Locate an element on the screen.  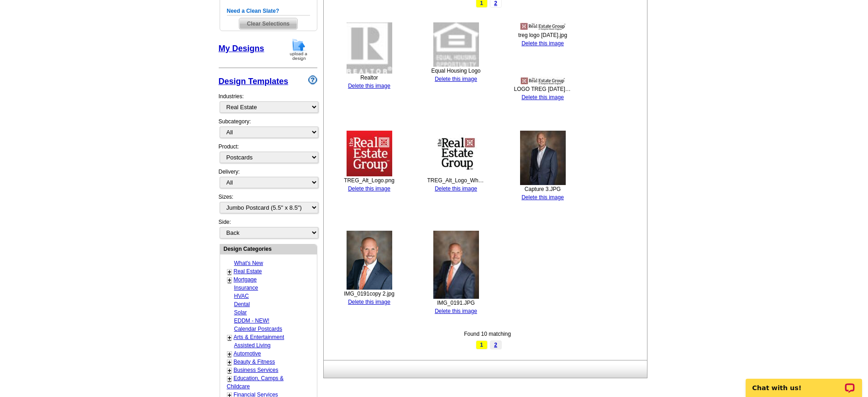
div: Side: is located at coordinates (268, 228).